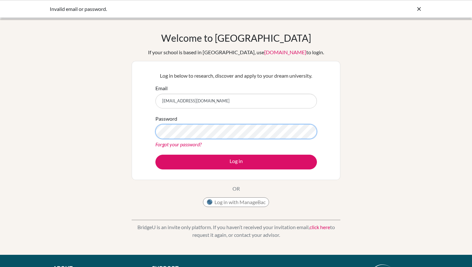 Image resolution: width=472 pixels, height=267 pixels. Describe the element at coordinates (236, 162) in the screenshot. I see `button: Log in` at that location.